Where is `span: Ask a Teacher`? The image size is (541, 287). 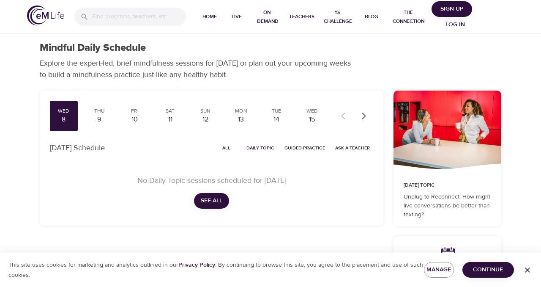
span: Ask a Teacher is located at coordinates (353, 148).